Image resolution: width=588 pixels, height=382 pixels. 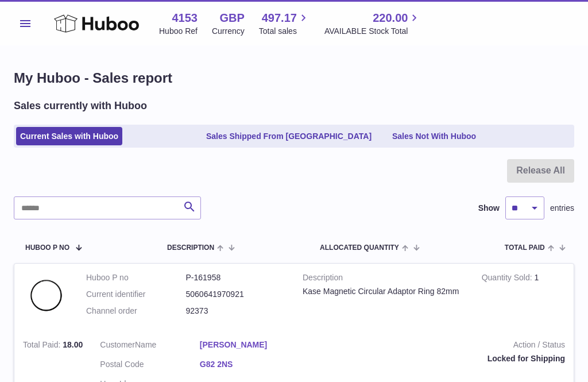 What do you see at coordinates (390, 18) in the screenshot?
I see `span: 220.00` at bounding box center [390, 18].